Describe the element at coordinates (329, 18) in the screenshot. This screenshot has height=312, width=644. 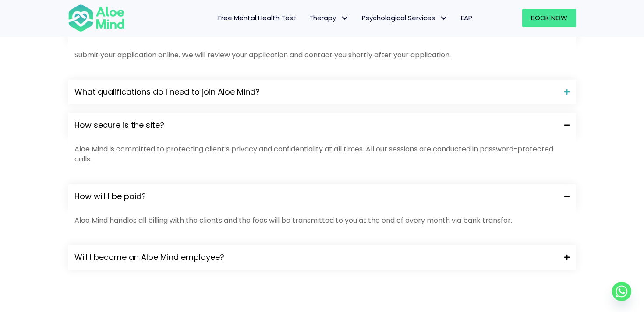
I see `a: TherapyTherapy: submenu` at that location.